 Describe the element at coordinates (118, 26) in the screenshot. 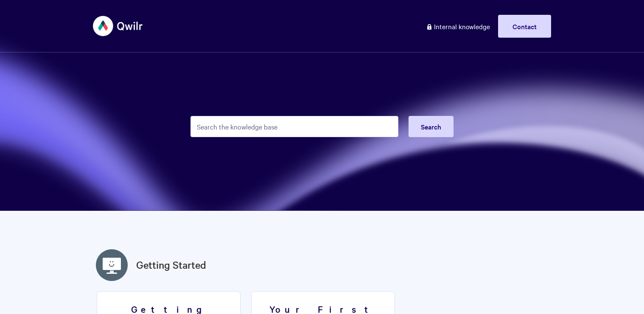

I see `img: Qwilr Help Center` at that location.